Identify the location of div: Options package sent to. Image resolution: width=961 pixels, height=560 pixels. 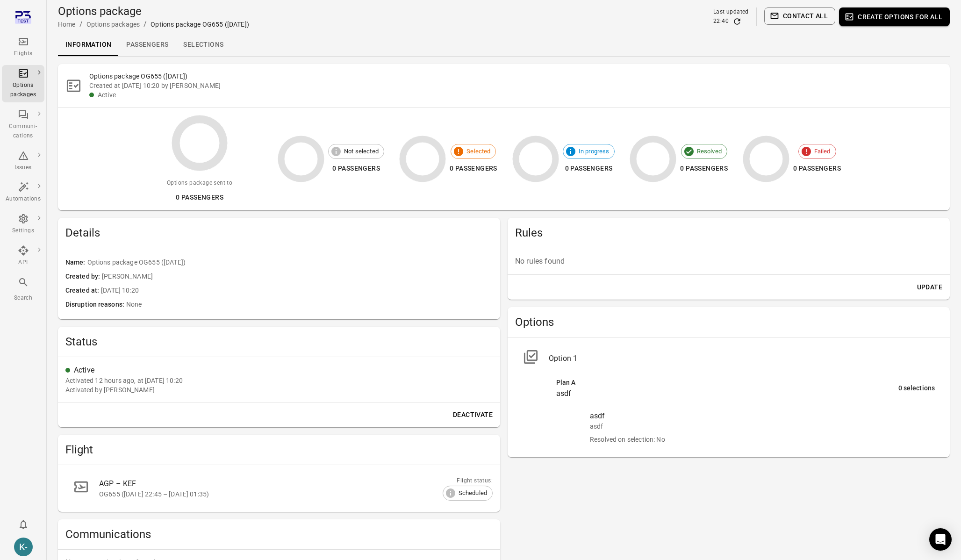
(199, 183).